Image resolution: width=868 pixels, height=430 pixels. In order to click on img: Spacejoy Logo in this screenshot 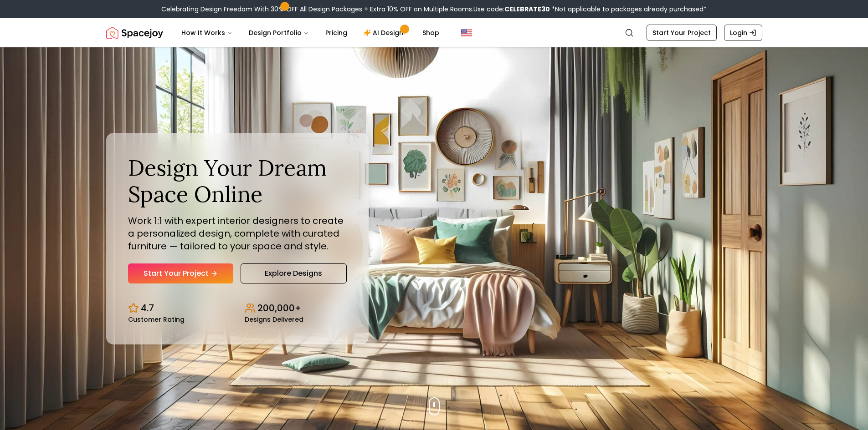, I will do `click(135, 33)`.